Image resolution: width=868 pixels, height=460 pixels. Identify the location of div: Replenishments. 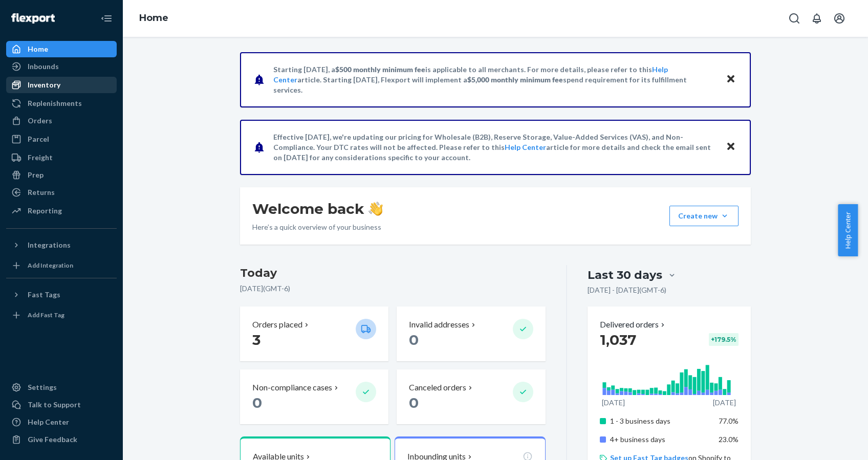
(55, 103).